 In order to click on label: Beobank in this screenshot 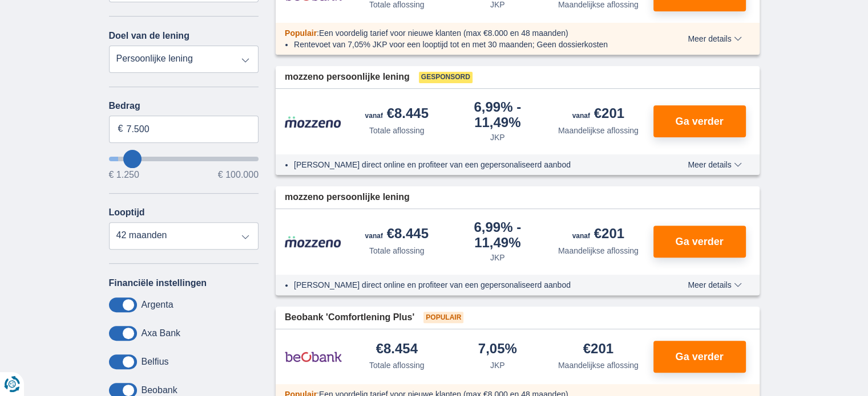, I will do `click(159, 390)`.